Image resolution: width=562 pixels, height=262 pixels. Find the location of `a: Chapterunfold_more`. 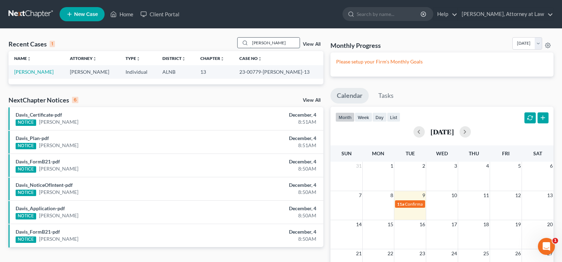

a: Chapterunfold_more is located at coordinates (213, 58).